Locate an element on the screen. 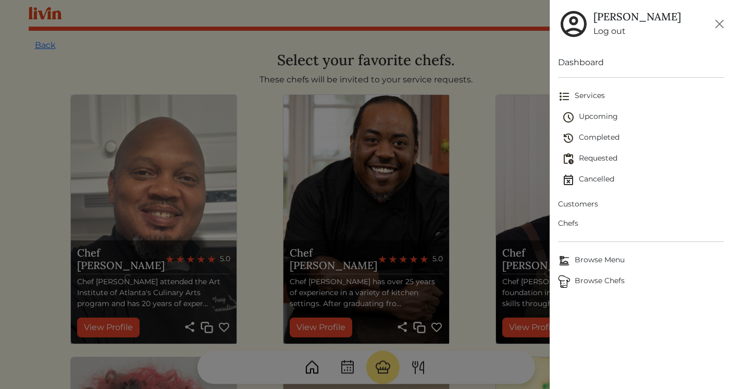 This screenshot has width=732, height=389. img: history-2b446bceb7e0f53b931186bf4c1776ac458fe31ad3b688388ec82af02103cd45.svg is located at coordinates (568, 138).